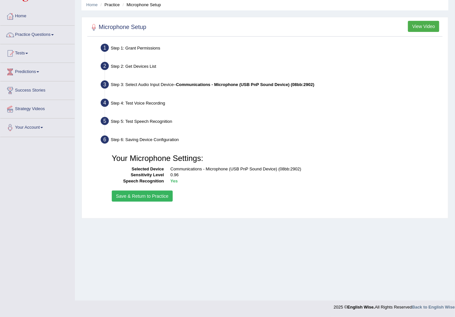 The height and width of the screenshot is (317, 455). I want to click on div: Step 3: Select Audio Input Device, so click(271, 86).